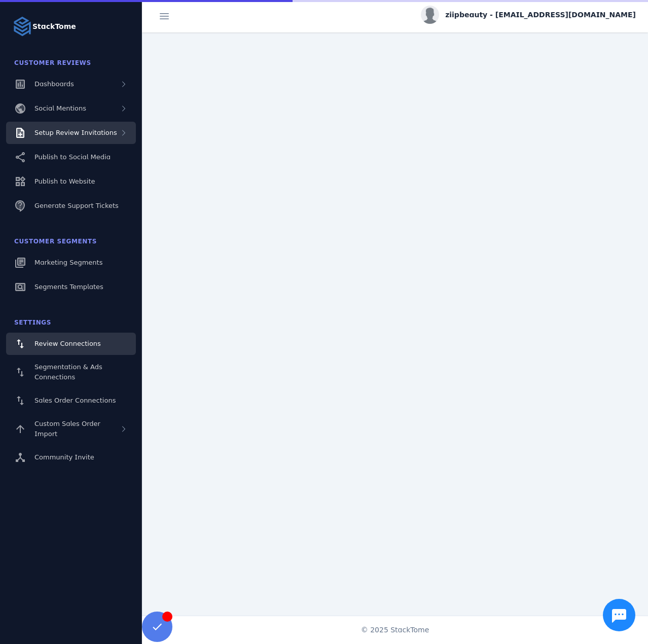  I want to click on a: Community Invite, so click(71, 458).